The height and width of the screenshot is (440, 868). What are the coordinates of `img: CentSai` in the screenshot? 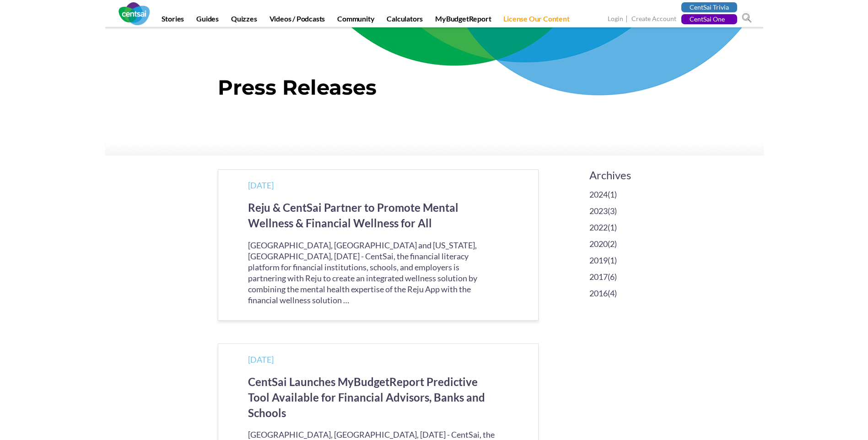 It's located at (134, 13).